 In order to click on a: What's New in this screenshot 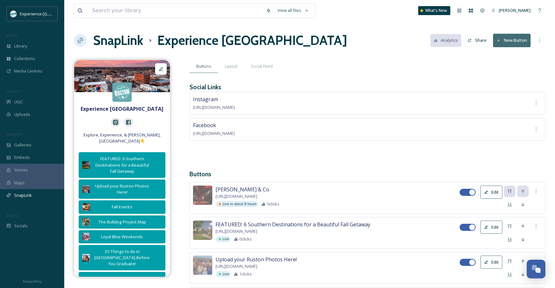, I will do `click(434, 11)`.